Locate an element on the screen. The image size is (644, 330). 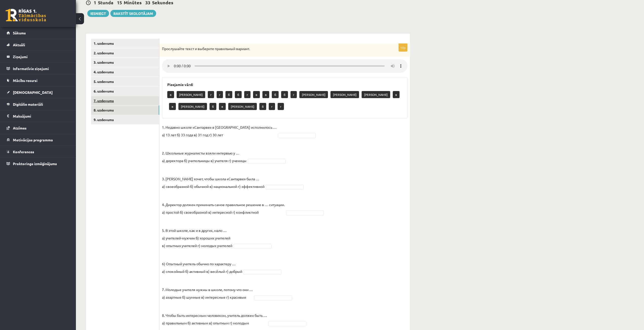
a: Rīgas 1. Tālmācības vidusskola is located at coordinates (26, 15).